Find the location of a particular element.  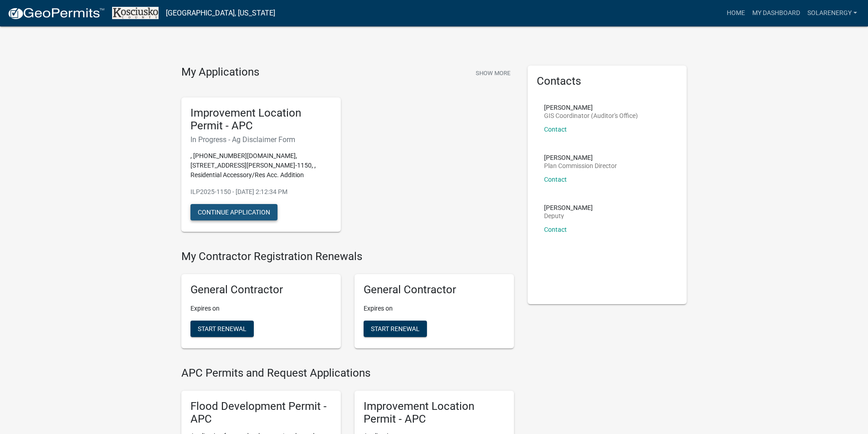

p: GIS Coordinator (Auditor's Office) is located at coordinates (591, 116).